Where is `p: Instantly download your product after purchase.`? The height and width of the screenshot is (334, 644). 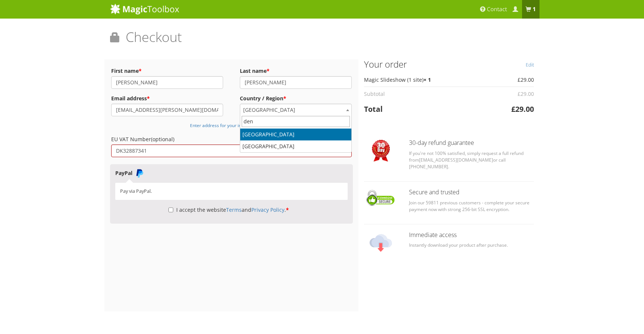
p: Instantly download your product after purchase. is located at coordinates (472, 245).